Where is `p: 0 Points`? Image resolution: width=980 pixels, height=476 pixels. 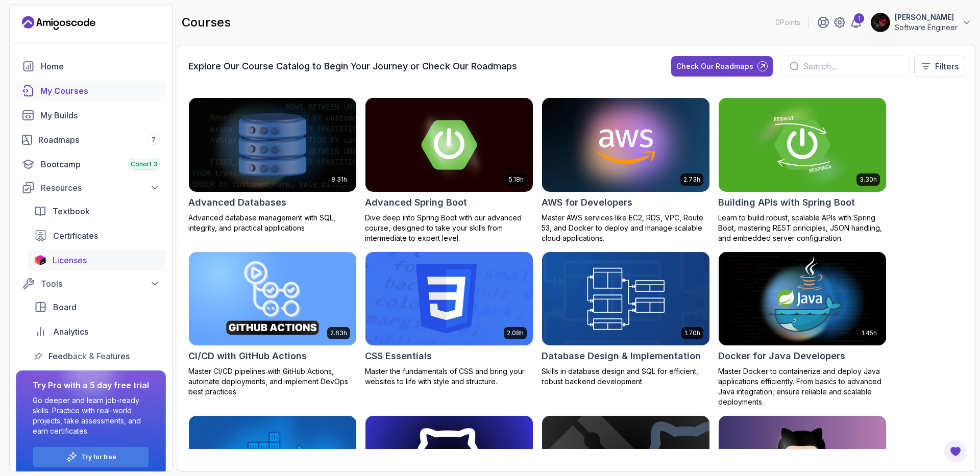
p: 0 Points is located at coordinates (787, 23).